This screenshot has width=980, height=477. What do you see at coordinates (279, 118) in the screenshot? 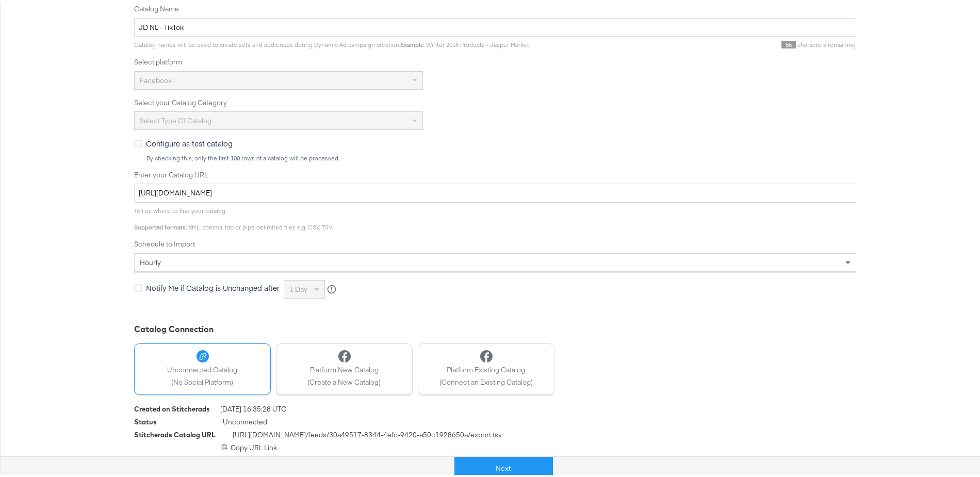
I see `div: Select type of catalog` at bounding box center [279, 118].